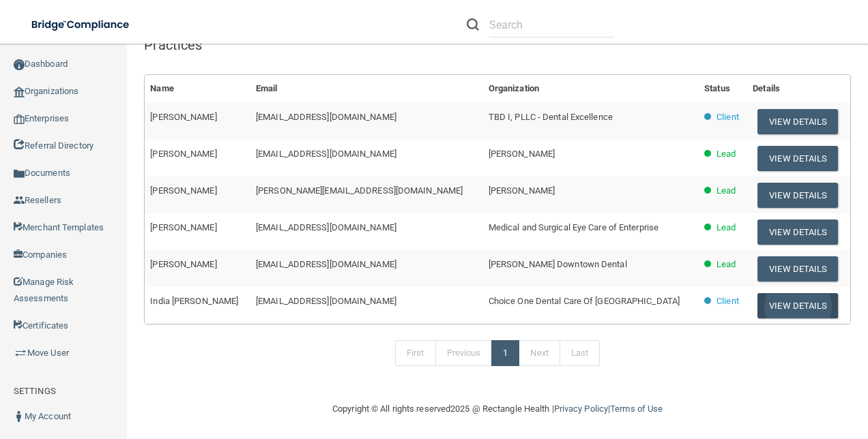 This screenshot has height=439, width=868. What do you see at coordinates (498, 409) in the screenshot?
I see `div: Copyright © All rights reserved 2025 @ Rectangle Health | |` at bounding box center [498, 409].